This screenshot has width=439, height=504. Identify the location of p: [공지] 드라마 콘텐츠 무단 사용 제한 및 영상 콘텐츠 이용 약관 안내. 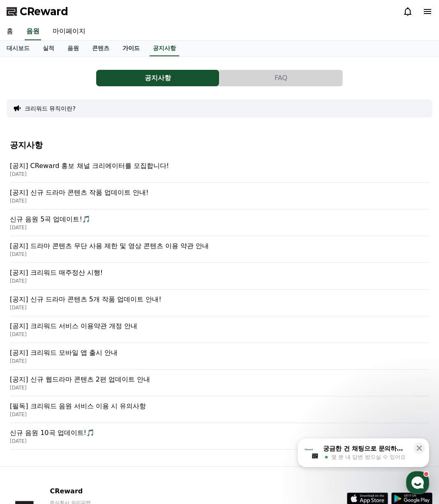
(220, 246).